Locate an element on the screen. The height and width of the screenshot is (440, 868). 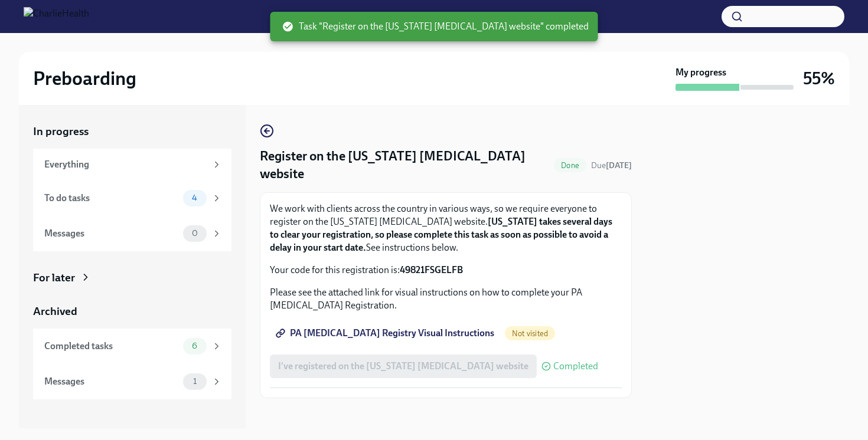
span: 0 is located at coordinates (195, 233).